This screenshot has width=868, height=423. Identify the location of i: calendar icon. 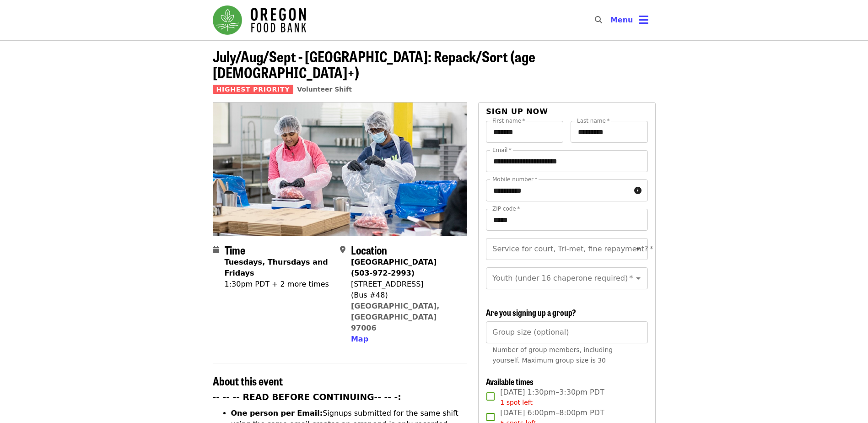
(216, 249).